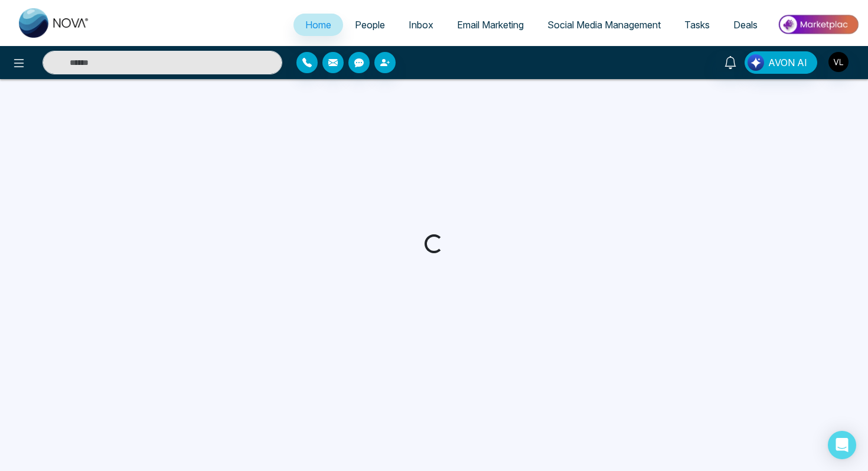 The width and height of the screenshot is (868, 471). I want to click on a: Deals, so click(745, 25).